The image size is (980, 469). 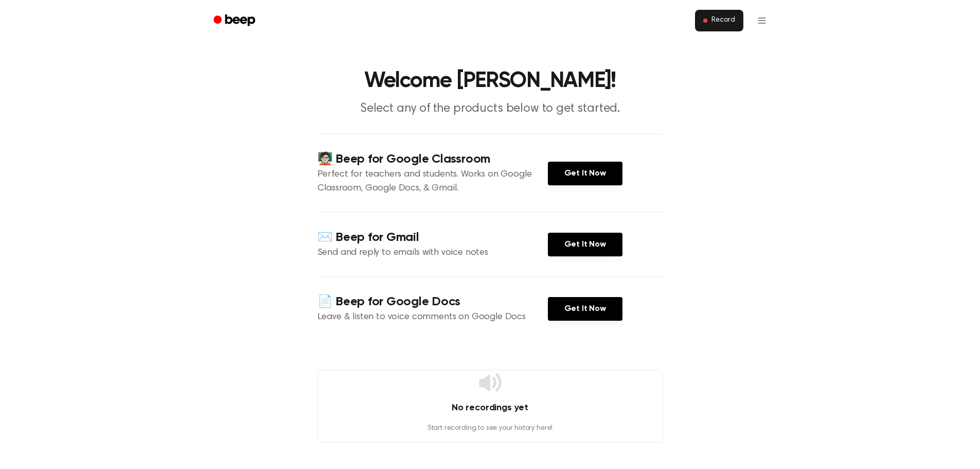 I want to click on p: Send and reply to emails with voice notes, so click(x=433, y=253).